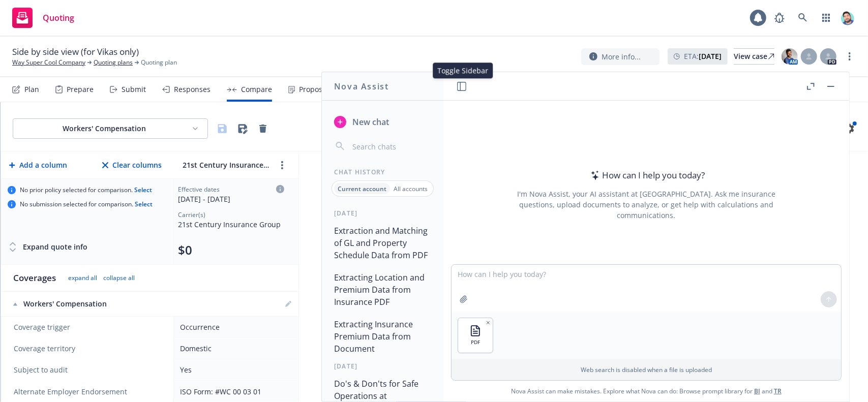 Image resolution: width=868 pixels, height=402 pixels. I want to click on a: BI, so click(757, 391).